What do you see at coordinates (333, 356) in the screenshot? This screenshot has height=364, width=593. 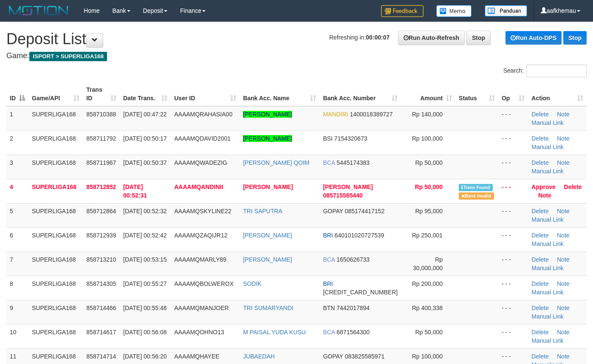 I see `span: GOPAY` at bounding box center [333, 356].